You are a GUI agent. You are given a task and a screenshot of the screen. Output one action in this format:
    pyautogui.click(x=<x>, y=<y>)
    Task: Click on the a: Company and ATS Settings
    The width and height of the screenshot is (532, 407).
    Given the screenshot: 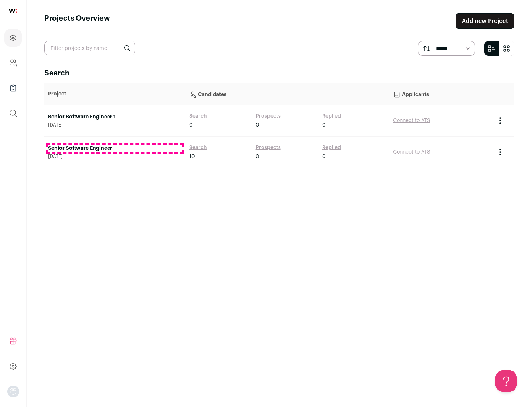 What is the action you would take?
    pyautogui.click(x=13, y=63)
    